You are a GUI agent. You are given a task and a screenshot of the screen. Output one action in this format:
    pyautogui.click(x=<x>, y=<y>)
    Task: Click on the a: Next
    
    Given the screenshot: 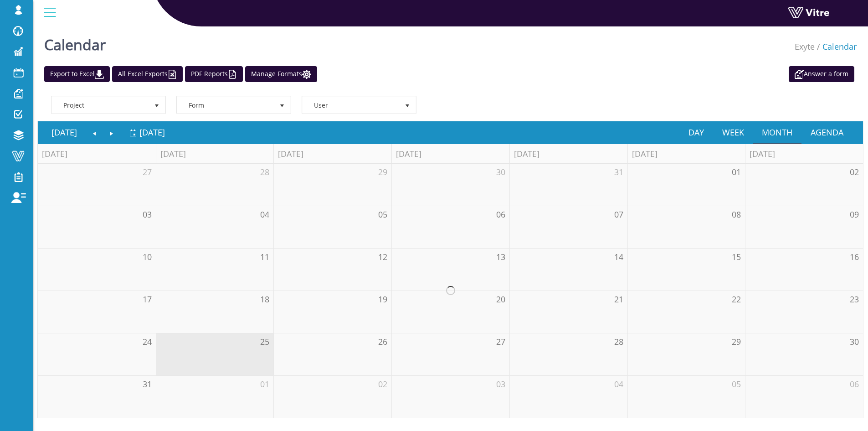 What is the action you would take?
    pyautogui.click(x=112, y=132)
    